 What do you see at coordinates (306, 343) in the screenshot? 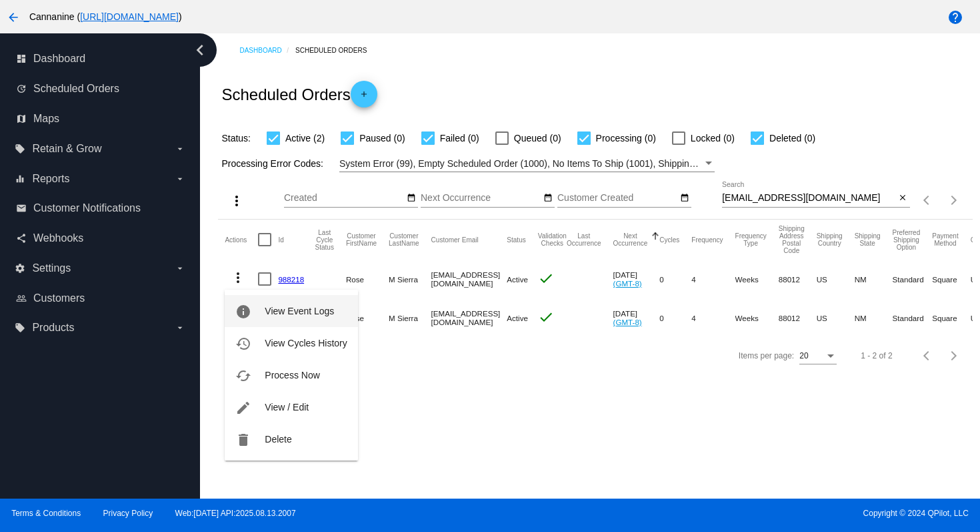
I see `span: View Cycles History` at bounding box center [306, 343].